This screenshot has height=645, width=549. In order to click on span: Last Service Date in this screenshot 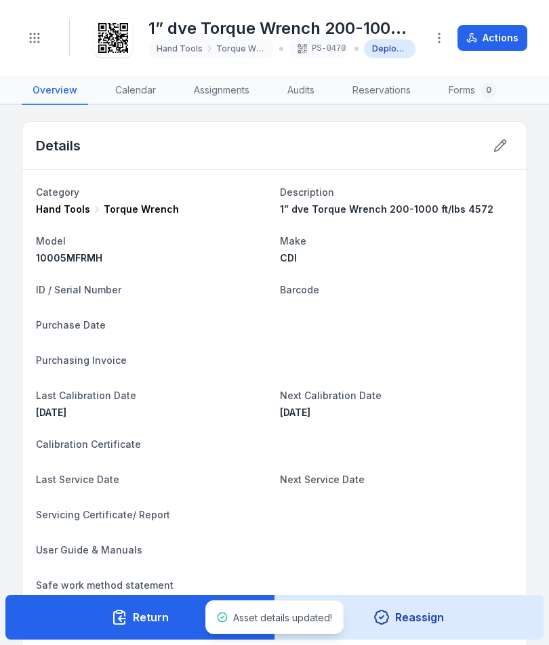, I will do `click(77, 479)`.